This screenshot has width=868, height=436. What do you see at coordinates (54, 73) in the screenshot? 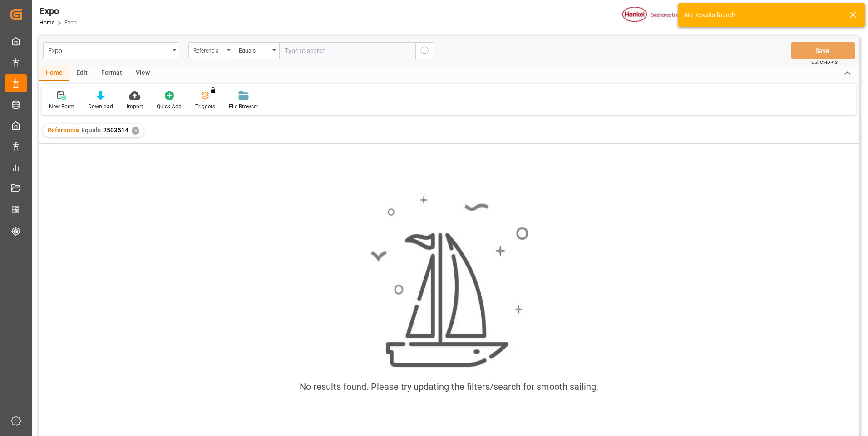
I see `div: Home` at bounding box center [54, 73].